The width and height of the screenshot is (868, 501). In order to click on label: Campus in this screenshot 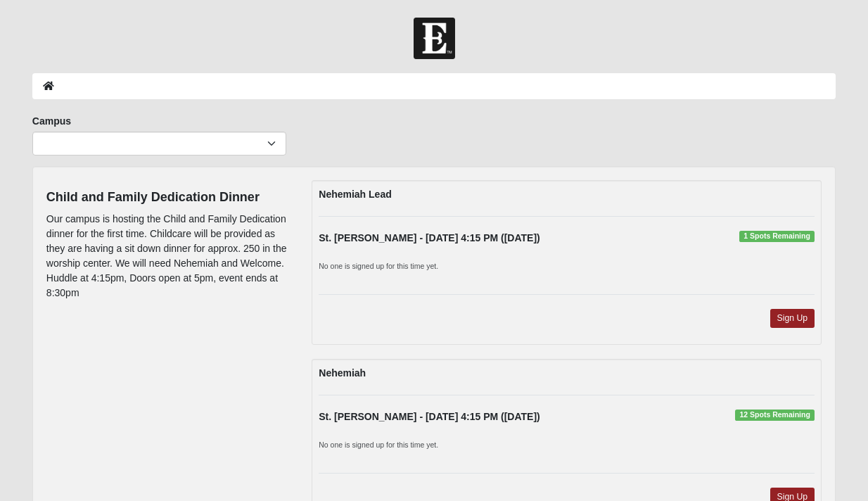, I will do `click(52, 121)`.